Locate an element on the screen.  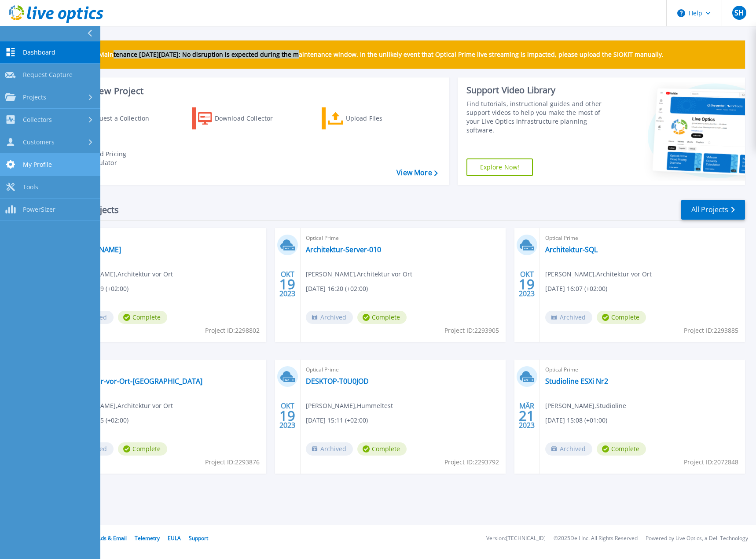
a: Support is located at coordinates (198, 538).